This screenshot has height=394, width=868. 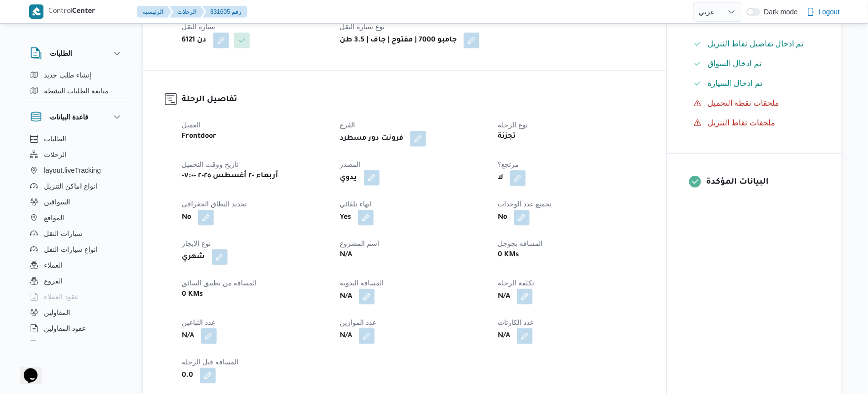 What do you see at coordinates (187, 376) in the screenshot?
I see `b: 0.0` at bounding box center [187, 376].